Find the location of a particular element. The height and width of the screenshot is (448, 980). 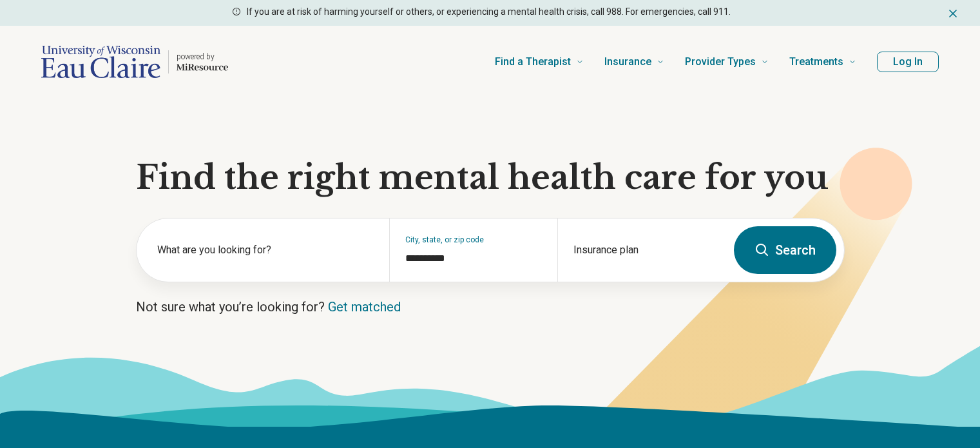

button: Dismiss is located at coordinates (953, 13).